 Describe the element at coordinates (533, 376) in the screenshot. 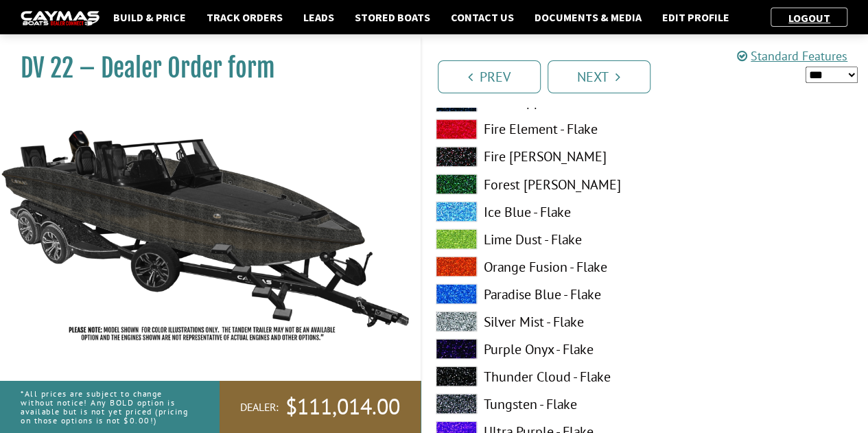

I see `label: Thunder Cloud - Flake` at that location.